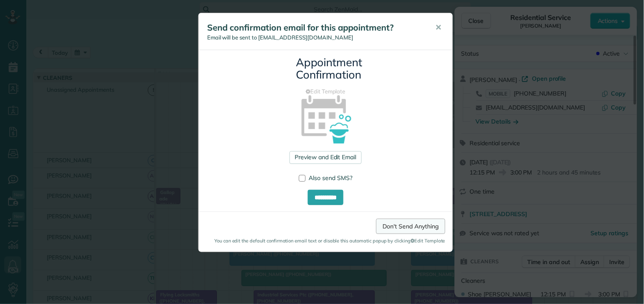 The image size is (644, 304). What do you see at coordinates (326, 118) in the screenshot?
I see `img: appointment_confirmation_icon-141e34405f88b12ade42628e8c248340957700ab75a12ae832a8710e9b578dc5.png` at bounding box center [326, 118].